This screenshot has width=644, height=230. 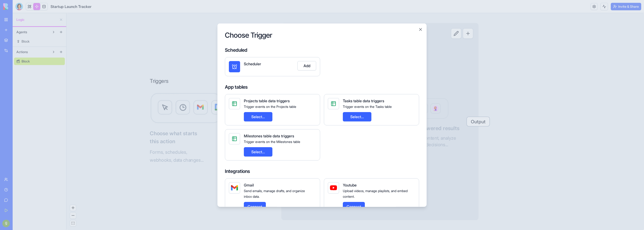 I want to click on h4: App tables, so click(x=322, y=87).